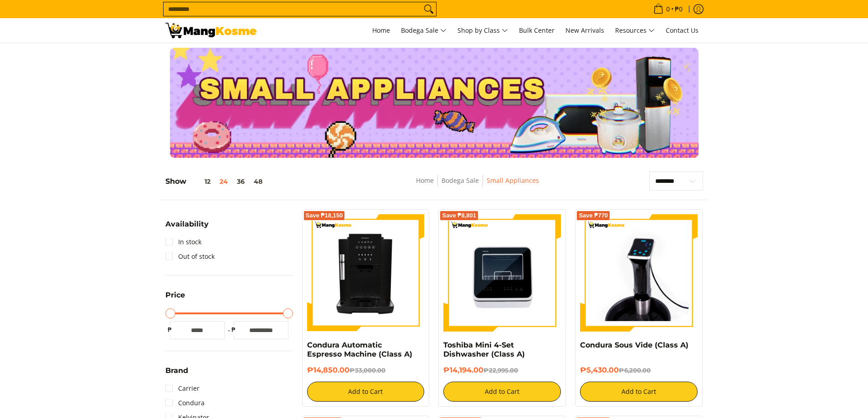  Describe the element at coordinates (594, 216) in the screenshot. I see `span: Save ₱770` at that location.